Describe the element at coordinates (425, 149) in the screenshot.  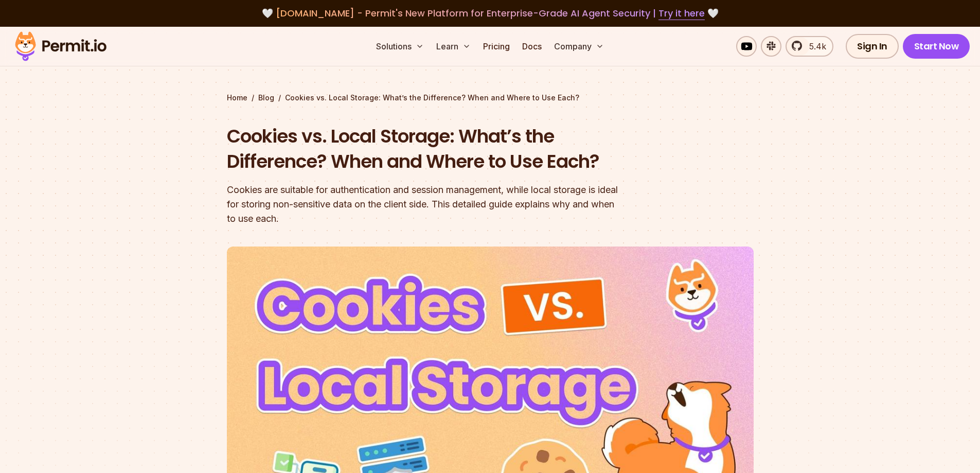
I see `h1: Cookies vs. Local Storage: What’s the Difference? When and Where to Use Each?` at that location.